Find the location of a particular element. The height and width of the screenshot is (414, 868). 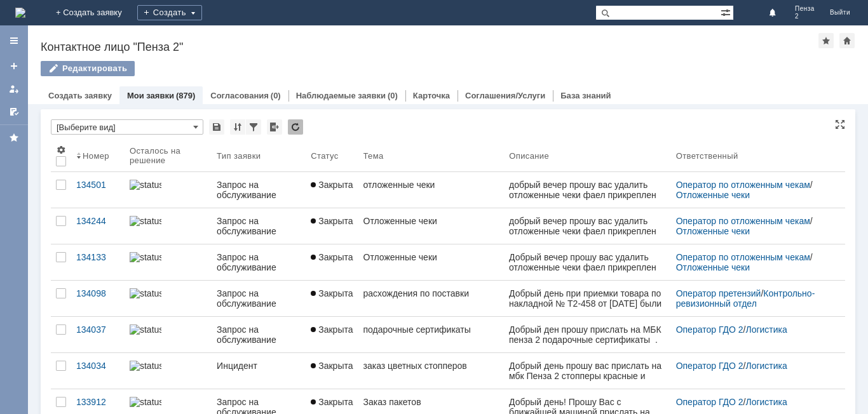

a: 134133 is located at coordinates (98, 263).